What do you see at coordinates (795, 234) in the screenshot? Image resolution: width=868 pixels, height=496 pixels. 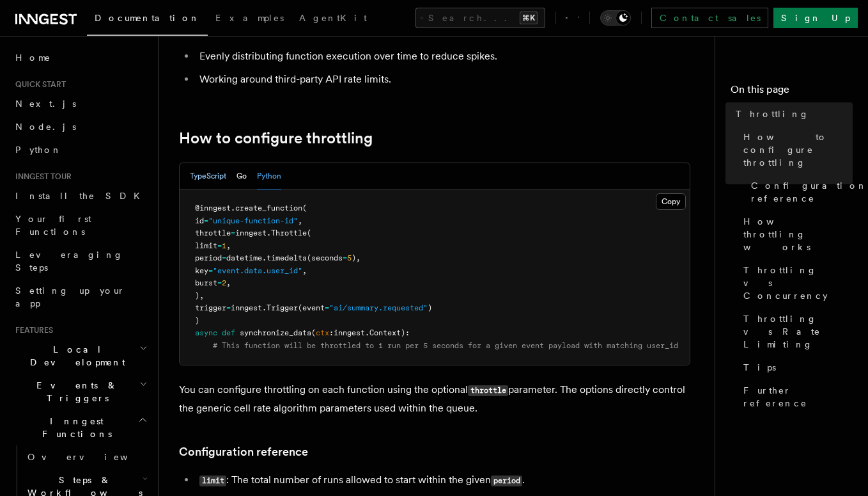 I see `a: How throttling works` at bounding box center [795, 234].